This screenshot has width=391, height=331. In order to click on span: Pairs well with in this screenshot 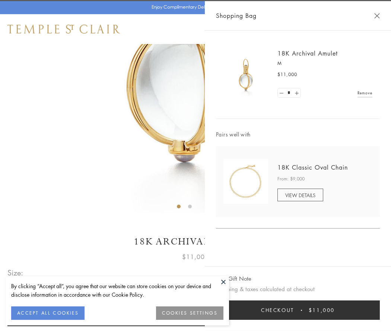, I will do `click(298, 134)`.